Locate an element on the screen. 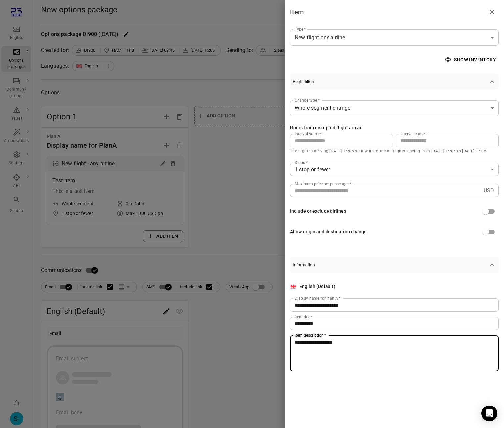 The image size is (504, 428). label: Maximum price per passenger is located at coordinates (323, 183).